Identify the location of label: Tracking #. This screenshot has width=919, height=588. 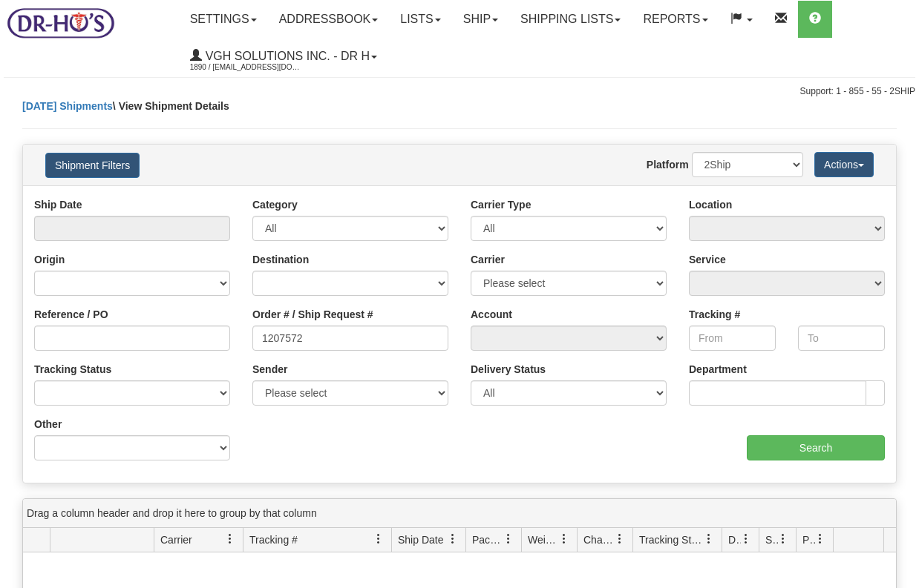
(715, 314).